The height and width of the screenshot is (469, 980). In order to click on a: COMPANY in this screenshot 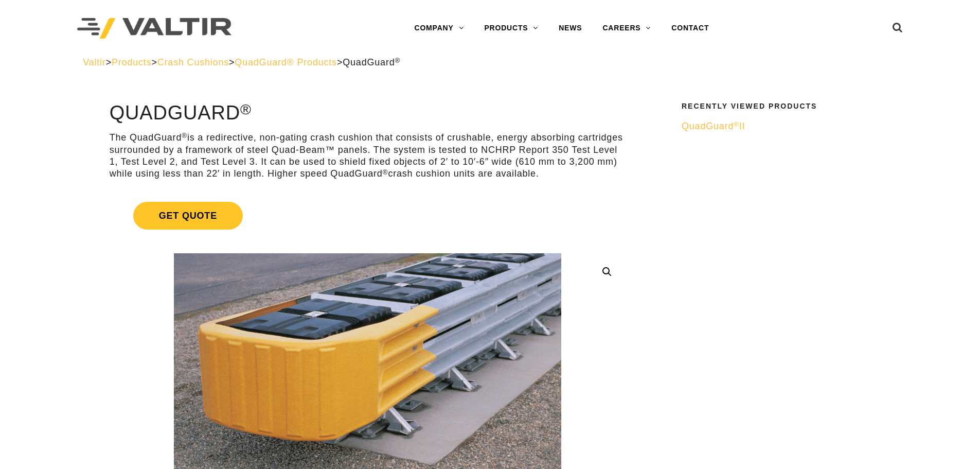, I will do `click(438, 28)`.